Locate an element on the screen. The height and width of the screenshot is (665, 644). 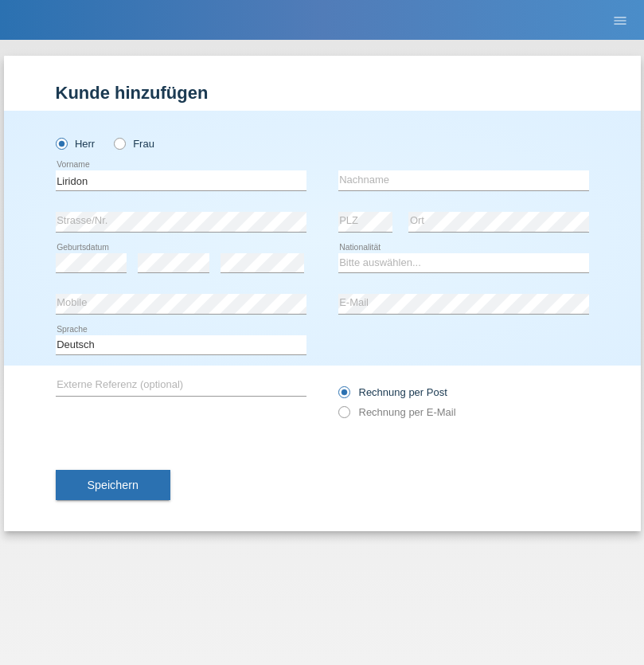
i: menu is located at coordinates (621, 21).